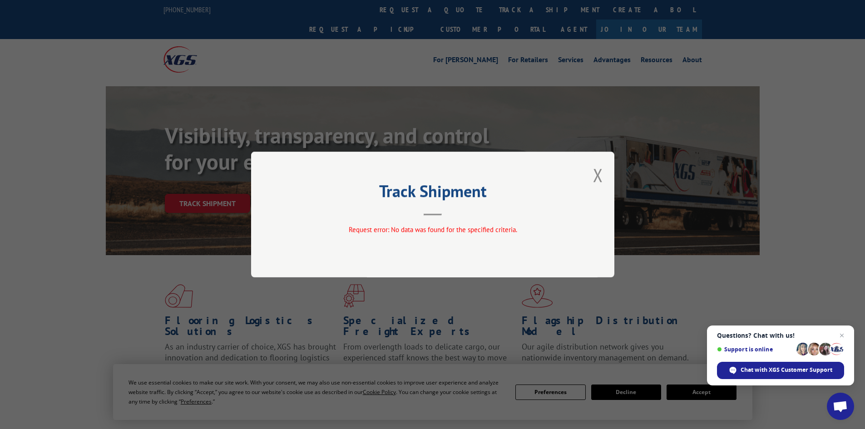  Describe the element at coordinates (842, 336) in the screenshot. I see `span: Close chat` at that location.